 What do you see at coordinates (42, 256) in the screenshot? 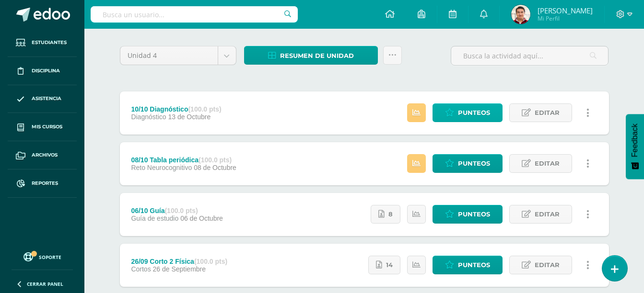
I see `a: Soporte` at bounding box center [42, 256].